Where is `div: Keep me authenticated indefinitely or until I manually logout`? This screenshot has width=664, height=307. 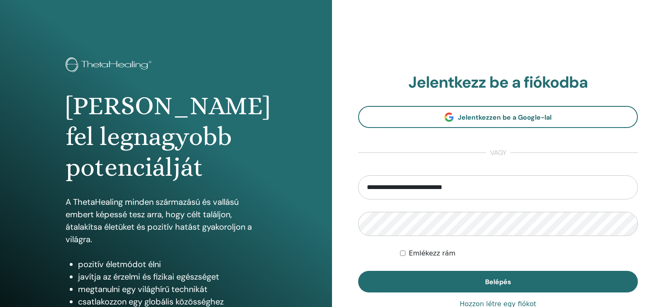
div: Keep me authenticated indefinitely or until I manually logout is located at coordinates (518, 253).